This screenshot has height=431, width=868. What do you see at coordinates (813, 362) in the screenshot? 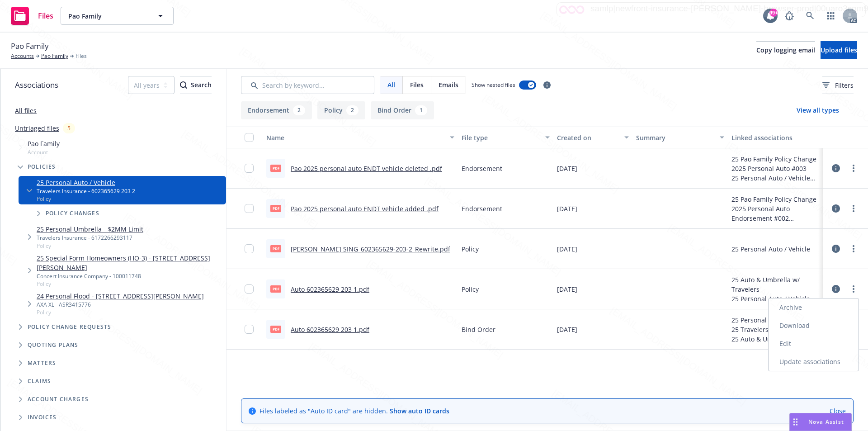
I see `a: Update associations` at bounding box center [813, 362].